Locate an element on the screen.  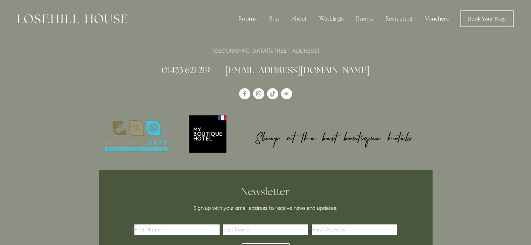
a: Instagram is located at coordinates (259, 94).